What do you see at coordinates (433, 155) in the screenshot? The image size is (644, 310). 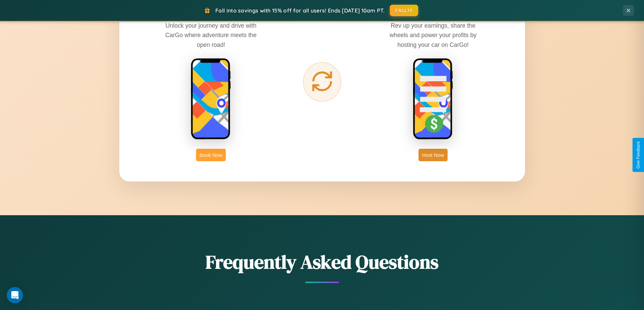 I see `button: Host Now` at bounding box center [433, 155].